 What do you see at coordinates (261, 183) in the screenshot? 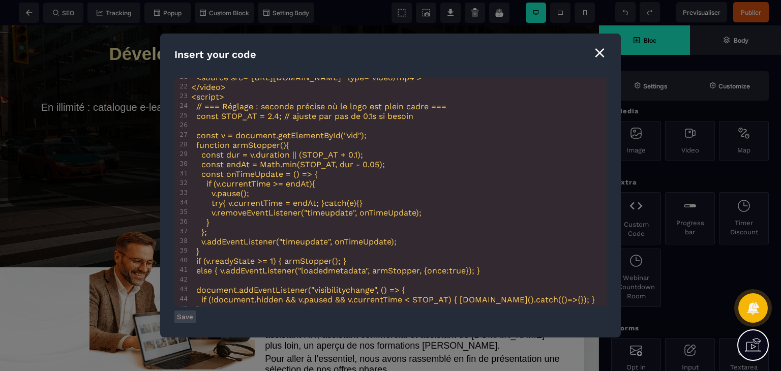
I see `span: if (v.currentTime >= endAt){` at bounding box center [261, 183].